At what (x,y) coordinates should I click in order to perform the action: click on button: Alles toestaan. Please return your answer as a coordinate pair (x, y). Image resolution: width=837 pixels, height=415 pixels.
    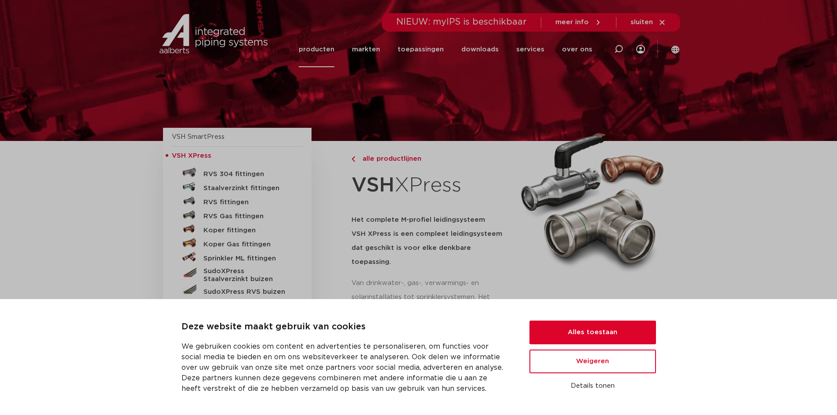
    Looking at the image, I should click on (593, 333).